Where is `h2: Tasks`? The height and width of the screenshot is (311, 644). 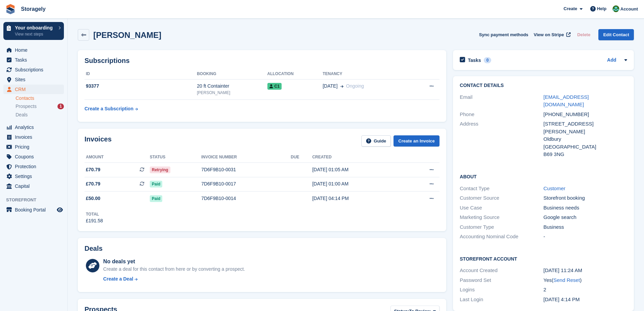 h2: Tasks is located at coordinates (474, 60).